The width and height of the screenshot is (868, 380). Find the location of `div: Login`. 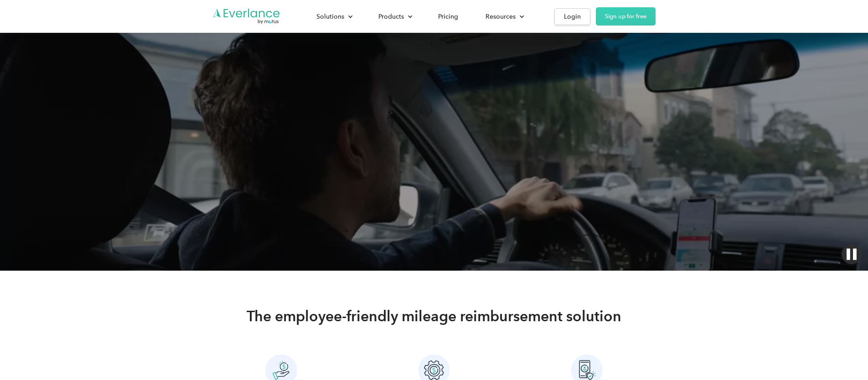

div: Login is located at coordinates (572, 17).